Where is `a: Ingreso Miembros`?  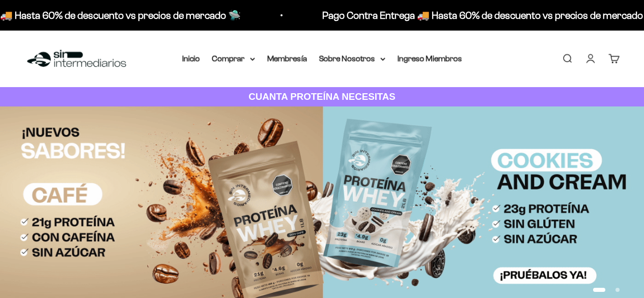 a: Ingreso Miembros is located at coordinates (430, 58).